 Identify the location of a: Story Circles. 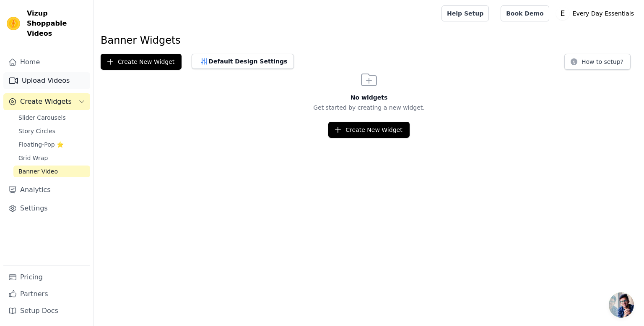
(52, 131).